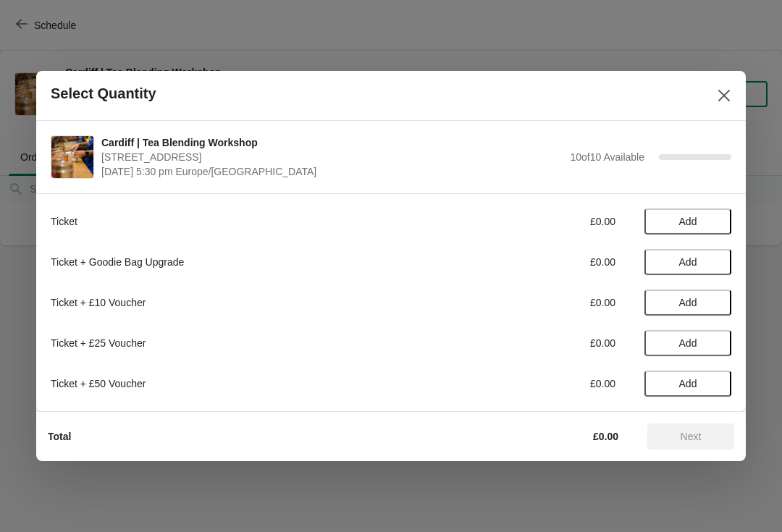  What do you see at coordinates (723, 95) in the screenshot?
I see `button: Close` at bounding box center [723, 95].